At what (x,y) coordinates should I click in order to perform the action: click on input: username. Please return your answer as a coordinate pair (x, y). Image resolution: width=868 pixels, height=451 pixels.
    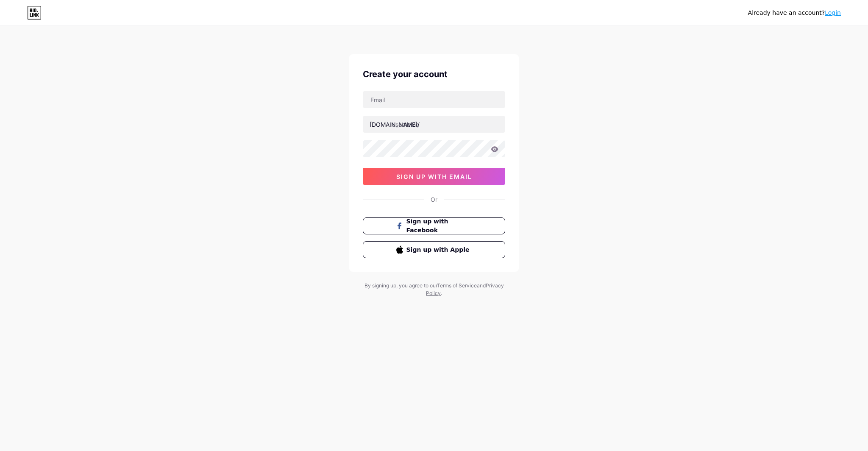
    Looking at the image, I should click on (434, 124).